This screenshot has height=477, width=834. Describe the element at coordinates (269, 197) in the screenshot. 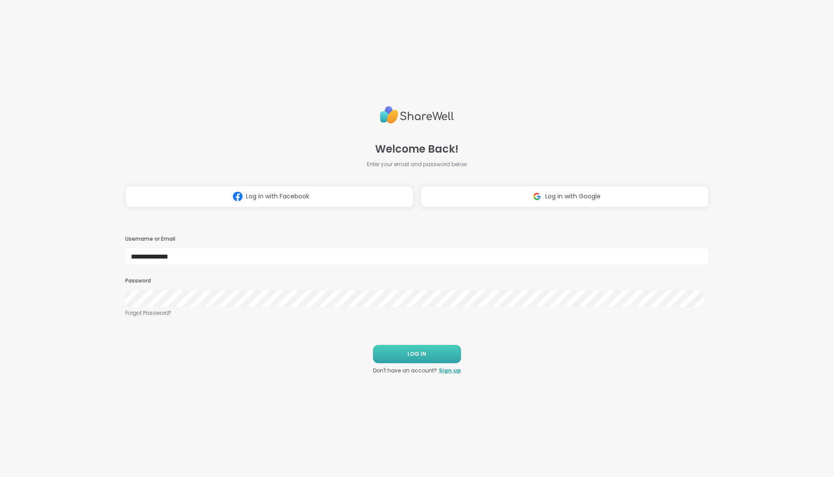

I see `button: Log in with Facebook` at that location.